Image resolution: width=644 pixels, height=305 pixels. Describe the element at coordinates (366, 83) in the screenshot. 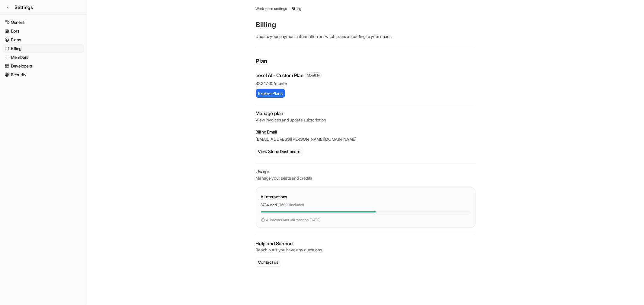

I see `p: $ 3247.00/month` at that location.